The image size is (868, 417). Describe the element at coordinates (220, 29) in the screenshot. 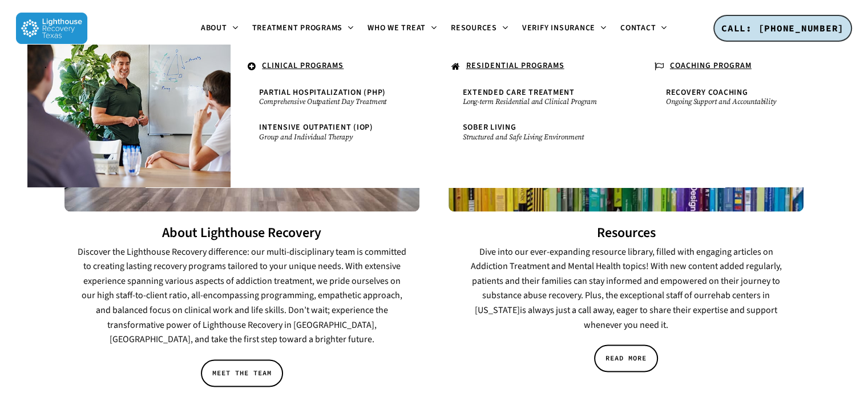

I see `a: About` at that location.